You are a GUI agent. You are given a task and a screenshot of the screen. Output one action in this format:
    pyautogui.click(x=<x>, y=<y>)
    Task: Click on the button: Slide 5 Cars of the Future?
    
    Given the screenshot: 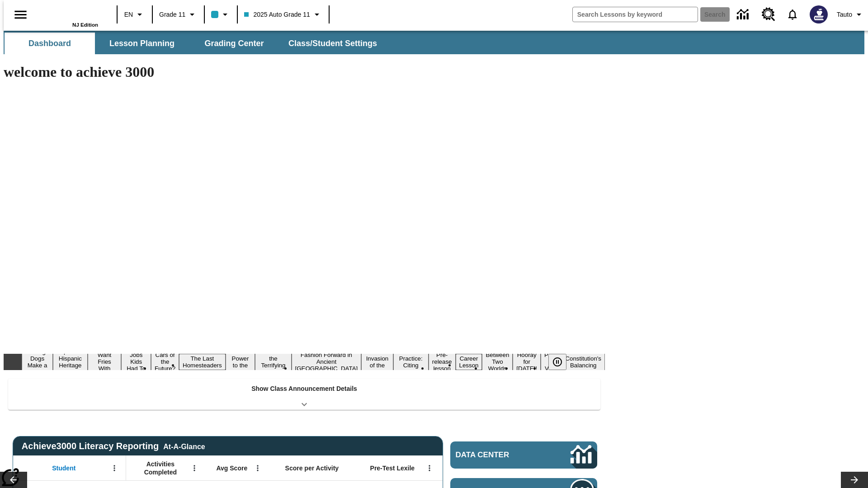 What is the action you would take?
    pyautogui.click(x=165, y=362)
    